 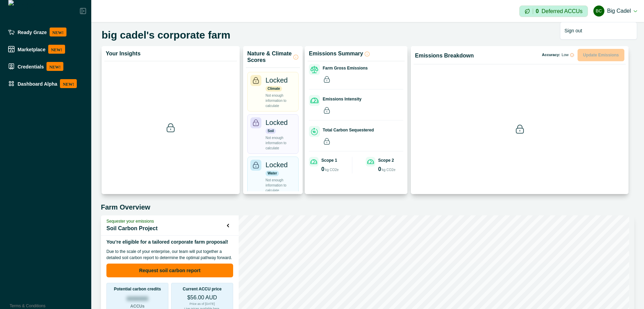 I want to click on p: Water, so click(x=272, y=173).